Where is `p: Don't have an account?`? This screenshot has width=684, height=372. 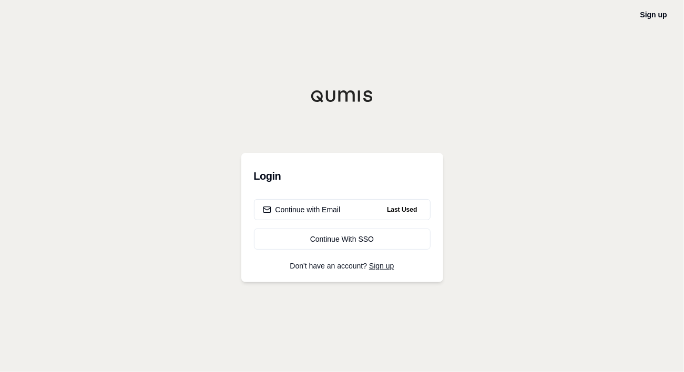
p: Don't have an account? is located at coordinates (342, 266).